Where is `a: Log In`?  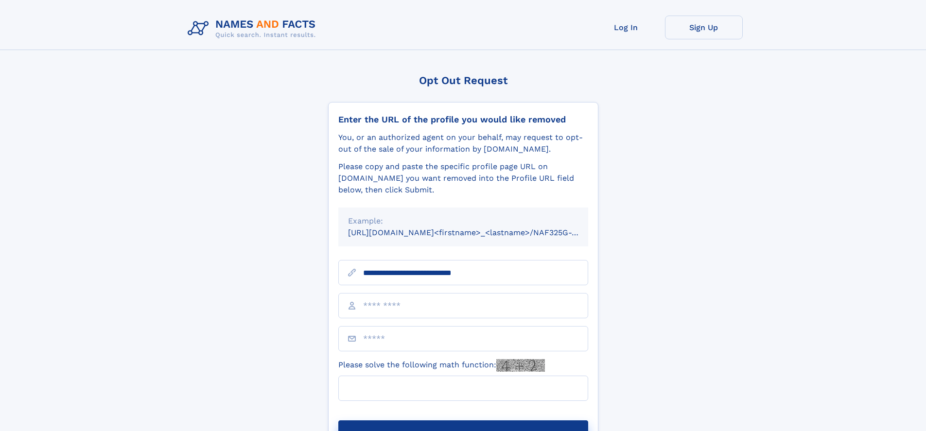
a: Log In is located at coordinates (626, 27).